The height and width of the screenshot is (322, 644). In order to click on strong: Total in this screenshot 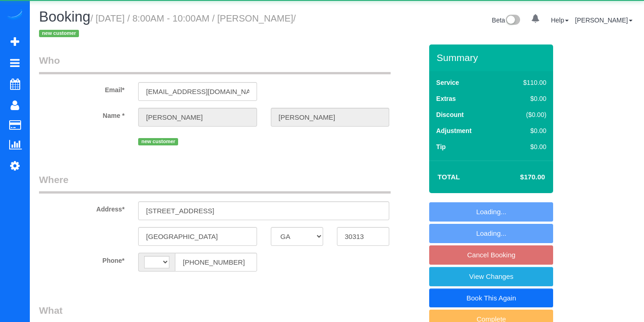, I will do `click(449, 176)`.